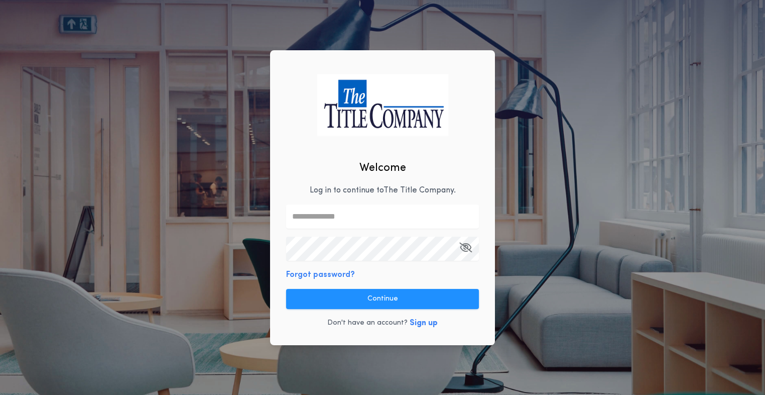 The height and width of the screenshot is (395, 765). I want to click on input: Open Keeper Popup, so click(383, 249).